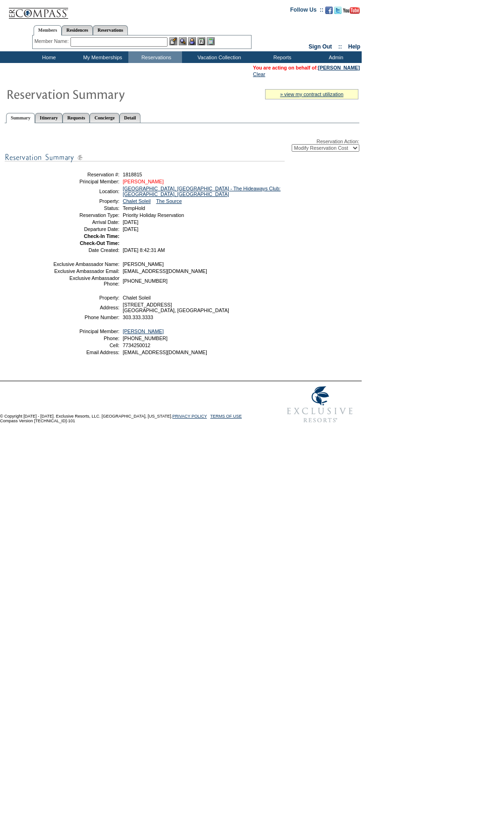 This screenshot has height=817, width=504. What do you see at coordinates (320, 47) in the screenshot?
I see `a: Sign Out` at bounding box center [320, 47].